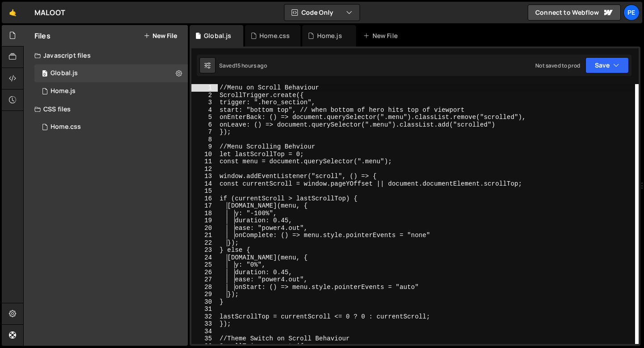  I want to click on div: 18, so click(204, 213).